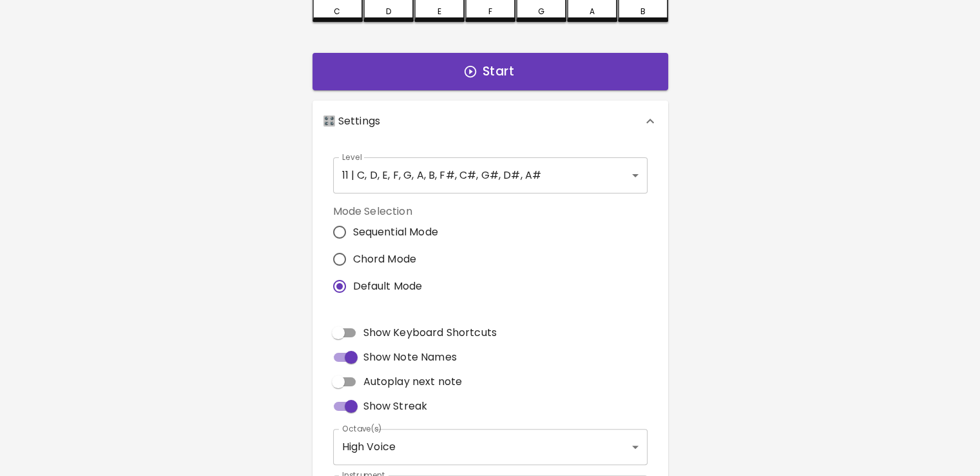 The height and width of the screenshot is (476, 980). I want to click on label: Octave(s), so click(362, 428).